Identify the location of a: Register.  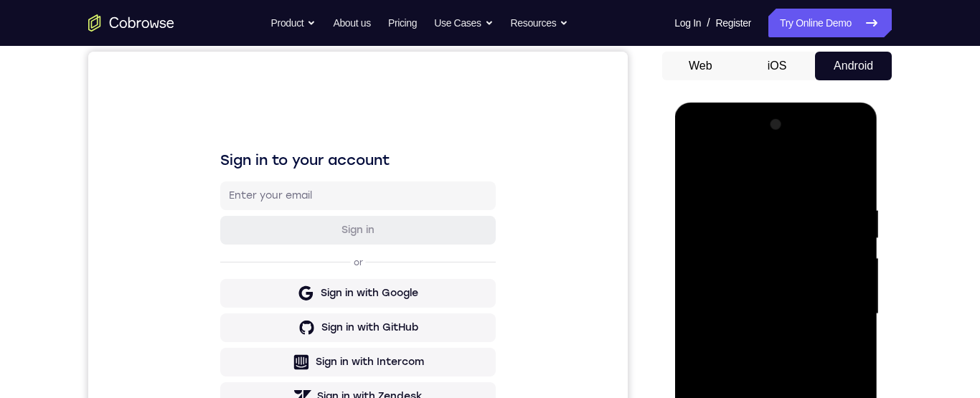
(733, 23).